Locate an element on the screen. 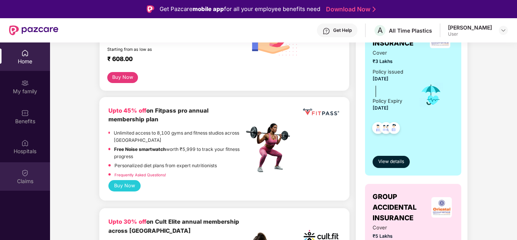 Image resolution: width=517 pixels, height=240 pixels. img: Logo is located at coordinates (151, 9).